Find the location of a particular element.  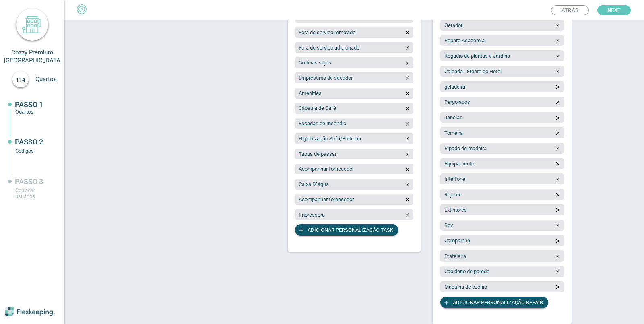

span: Impressora is located at coordinates (312, 215).